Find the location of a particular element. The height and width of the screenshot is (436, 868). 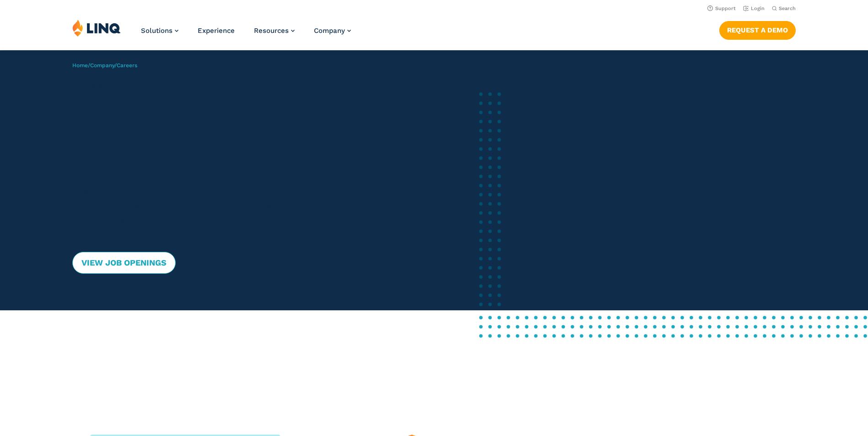

p: Shape the future of K-12 is located at coordinates (243, 153).